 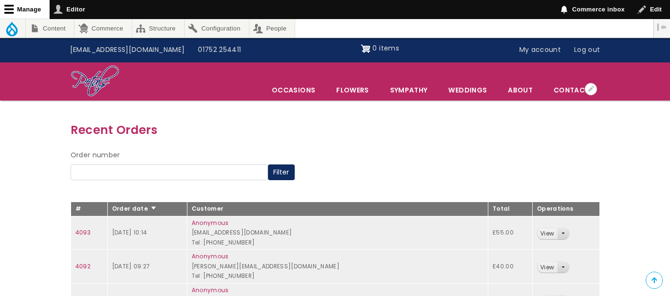 I want to click on a: About, so click(x=520, y=90).